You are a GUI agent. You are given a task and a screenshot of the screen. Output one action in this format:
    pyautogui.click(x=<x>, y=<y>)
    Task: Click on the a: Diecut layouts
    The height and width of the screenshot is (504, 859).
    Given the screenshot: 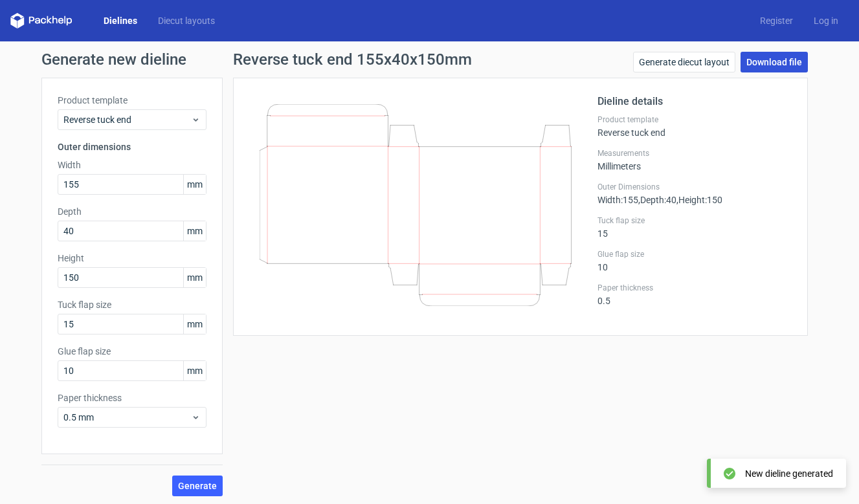 What is the action you would take?
    pyautogui.click(x=186, y=21)
    